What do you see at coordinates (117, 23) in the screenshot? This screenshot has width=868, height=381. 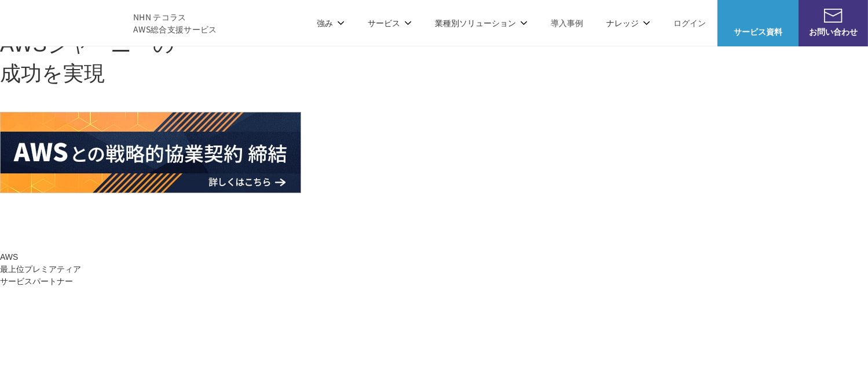 I see `a: AWS総合支援サービス C-Chorus NHN テコラスAWS総合支援サービス` at bounding box center [117, 23].